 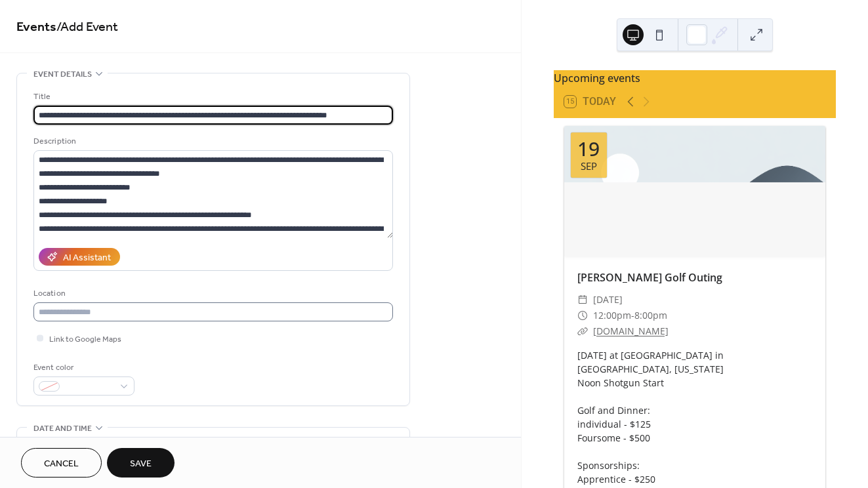 What do you see at coordinates (695, 78) in the screenshot?
I see `div: Upcoming events` at bounding box center [695, 78].